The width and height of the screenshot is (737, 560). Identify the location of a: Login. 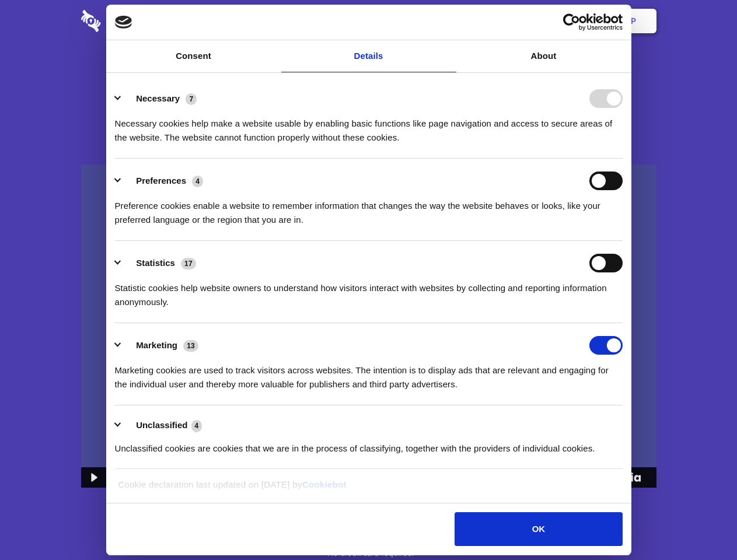
(554, 21).